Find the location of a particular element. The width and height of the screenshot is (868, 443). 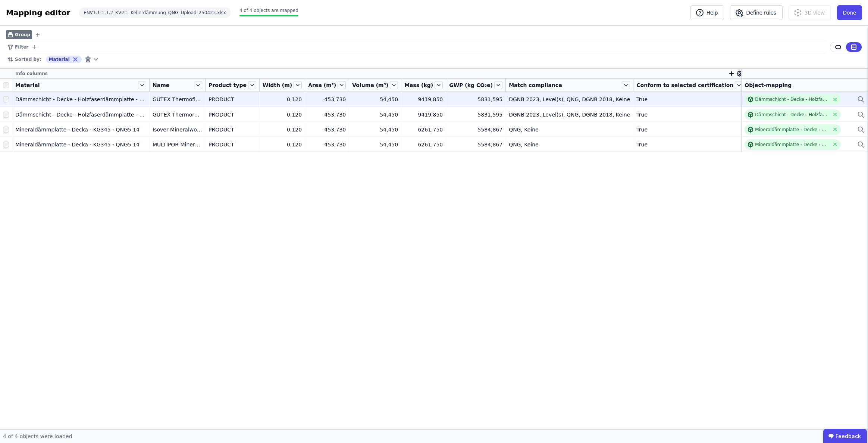

div: MULTIPOR Mineraldämmplatte is located at coordinates (177, 144).